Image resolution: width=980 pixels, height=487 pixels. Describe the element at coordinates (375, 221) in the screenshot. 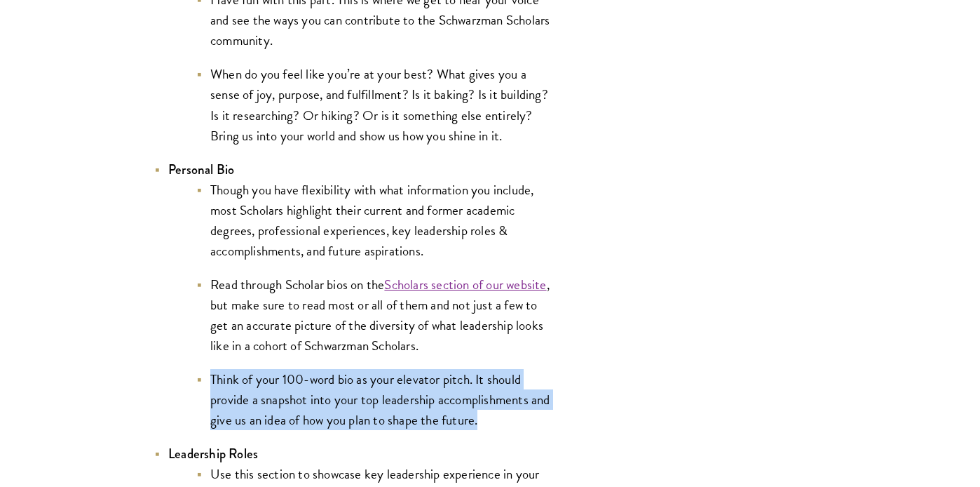

I see `li: Though you have flexibility with what information you include, most Scholars highlight their curr...` at that location.